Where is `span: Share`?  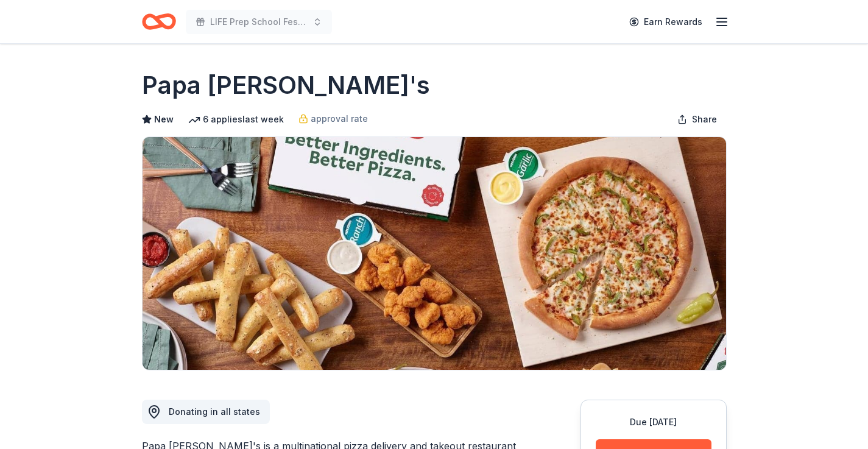
span: Share is located at coordinates (704, 120).